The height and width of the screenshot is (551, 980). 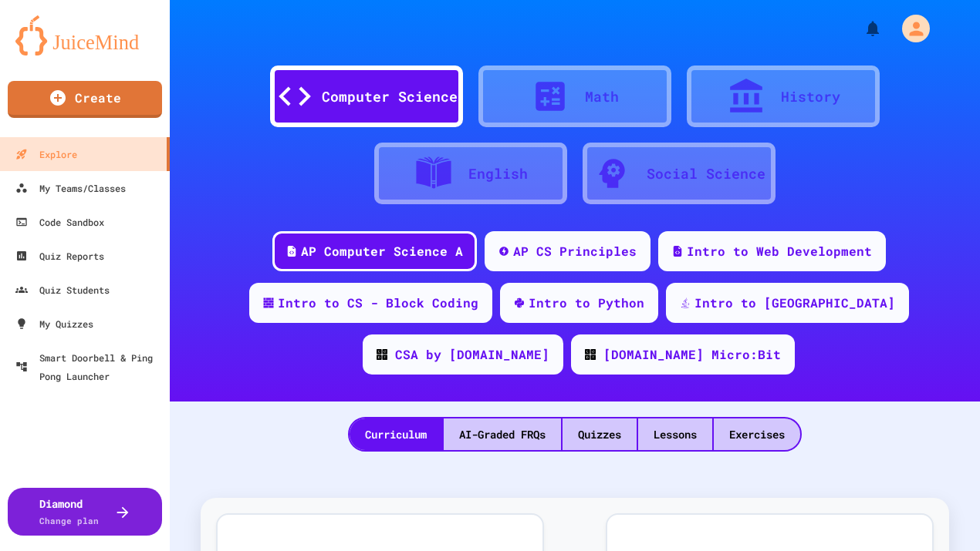 I want to click on div: History, so click(x=810, y=96).